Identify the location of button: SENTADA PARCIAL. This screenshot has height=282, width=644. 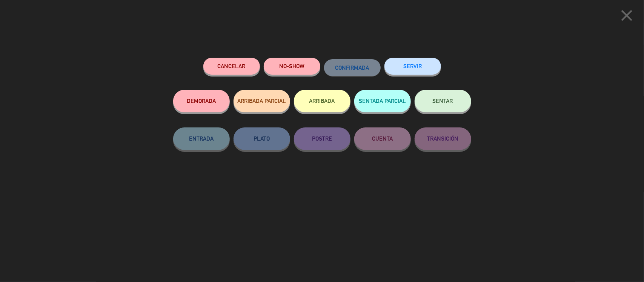
(382, 101).